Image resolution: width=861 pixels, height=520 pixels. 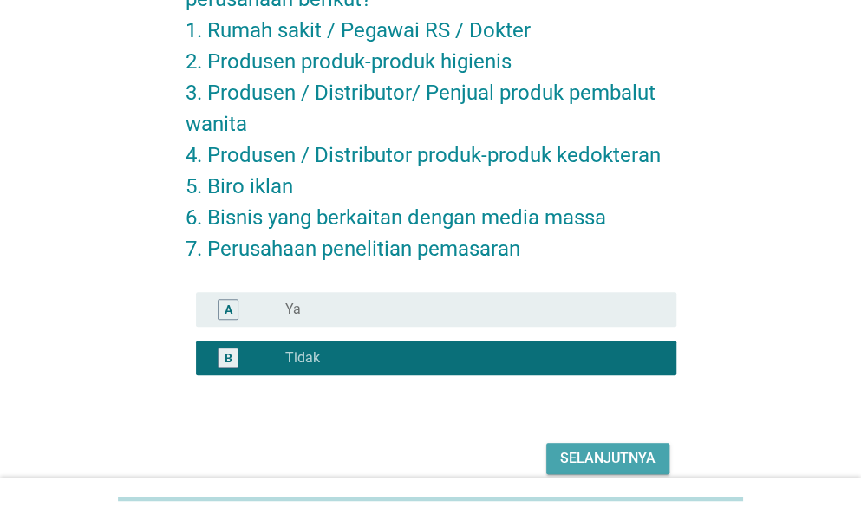 I want to click on div: Selanjutnya, so click(x=608, y=458).